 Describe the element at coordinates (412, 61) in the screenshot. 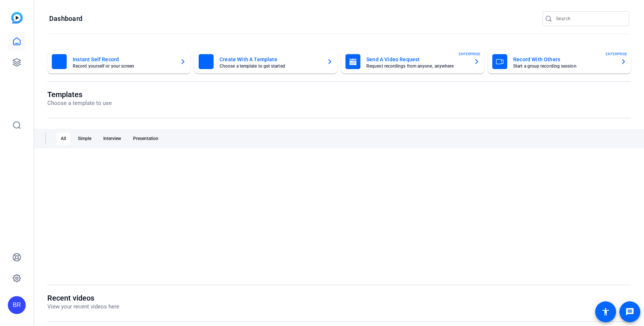

I see `button: Send A Video RequestRequest recordings from anyone, anywhereENTERPRISE` at that location.